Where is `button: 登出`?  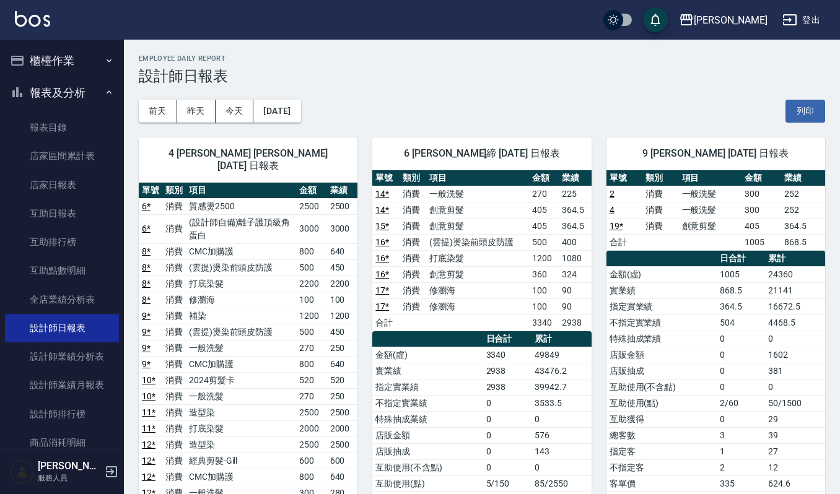 button: 登出 is located at coordinates (801, 20).